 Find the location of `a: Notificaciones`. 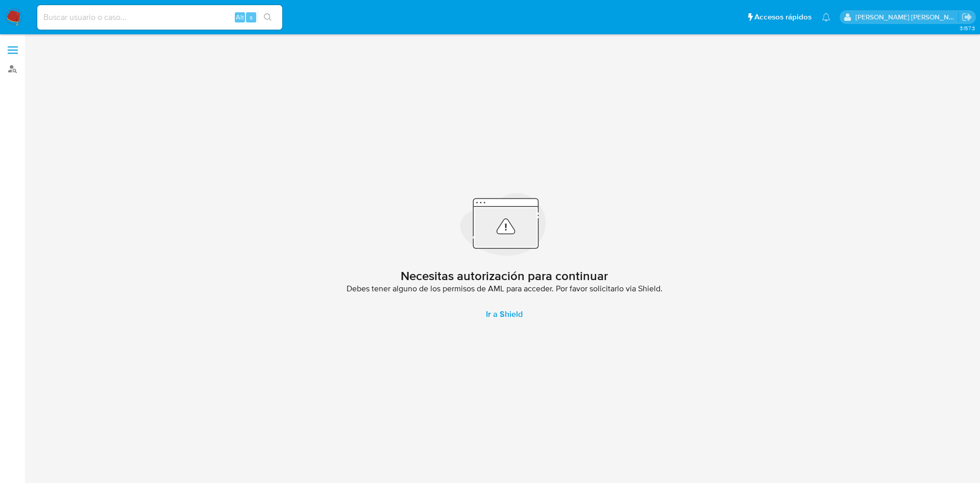

a: Notificaciones is located at coordinates (826, 17).